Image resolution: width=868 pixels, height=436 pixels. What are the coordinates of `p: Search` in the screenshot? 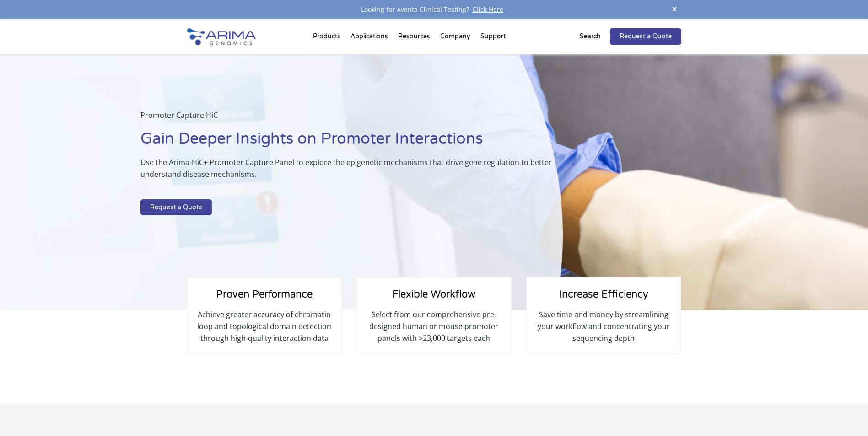 It's located at (590, 36).